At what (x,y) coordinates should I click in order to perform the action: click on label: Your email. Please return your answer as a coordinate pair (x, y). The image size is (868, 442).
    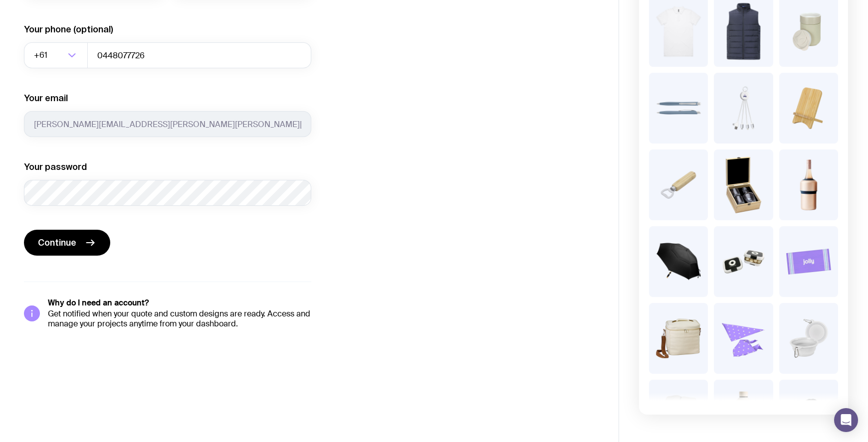
    Looking at the image, I should click on (46, 98).